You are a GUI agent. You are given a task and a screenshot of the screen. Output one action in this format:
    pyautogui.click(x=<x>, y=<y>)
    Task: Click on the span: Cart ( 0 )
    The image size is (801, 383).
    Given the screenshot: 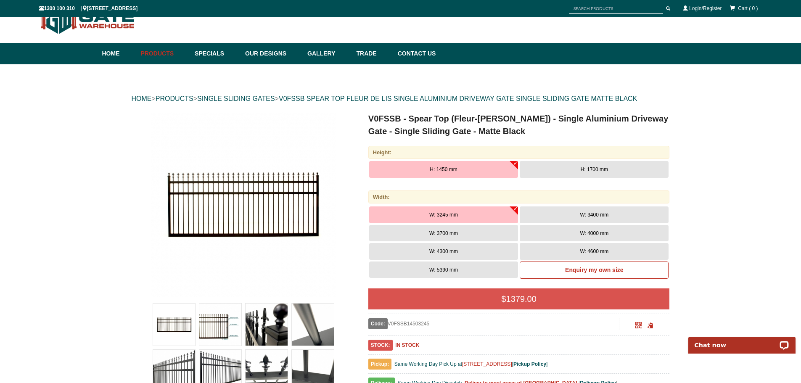 What is the action you would take?
    pyautogui.click(x=748, y=8)
    